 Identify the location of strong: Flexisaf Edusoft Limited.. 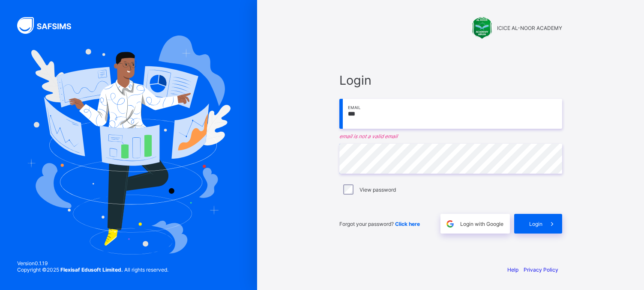
(92, 269).